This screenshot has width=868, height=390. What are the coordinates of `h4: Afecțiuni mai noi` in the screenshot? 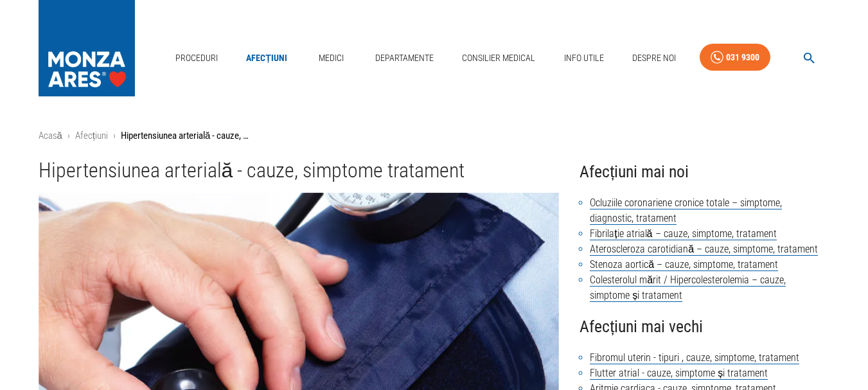 It's located at (704, 171).